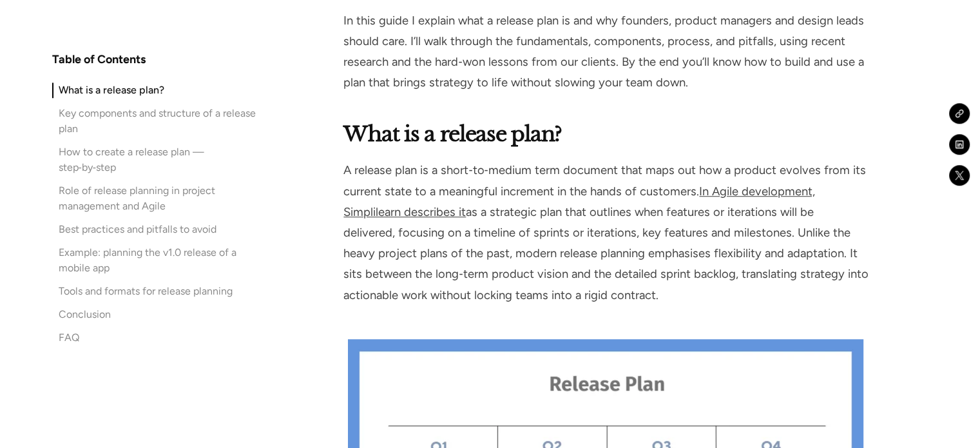 The image size is (980, 448). What do you see at coordinates (154, 314) in the screenshot?
I see `a: Conclusion` at bounding box center [154, 314].